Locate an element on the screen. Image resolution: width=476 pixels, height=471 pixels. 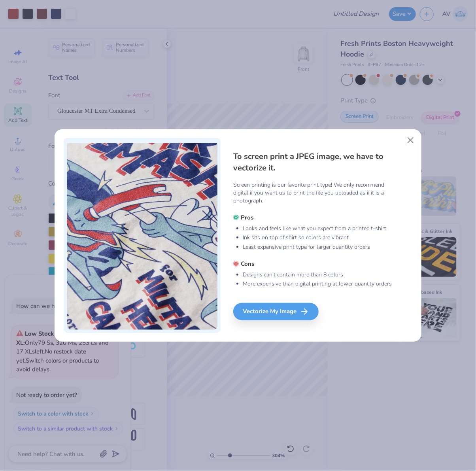
div: Vectorize My Image is located at coordinates (276, 312).